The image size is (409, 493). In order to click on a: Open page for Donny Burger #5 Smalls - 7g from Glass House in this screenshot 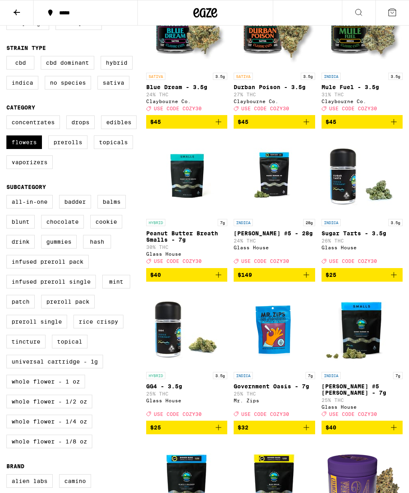, I will do `click(362, 354)`.